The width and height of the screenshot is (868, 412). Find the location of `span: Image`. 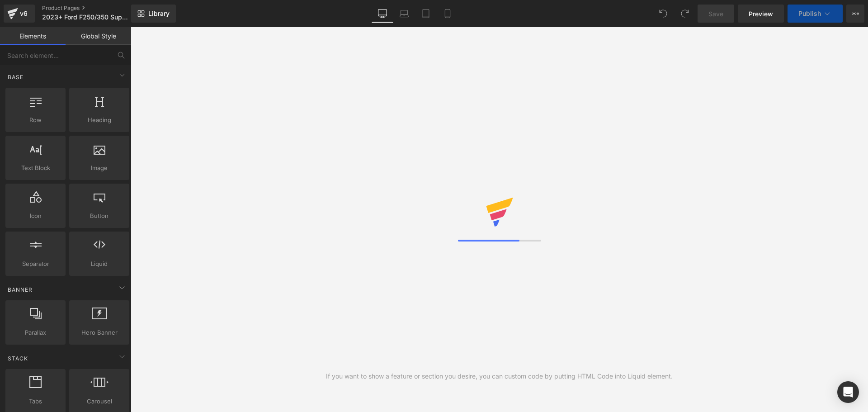

span: Image is located at coordinates (99, 168).